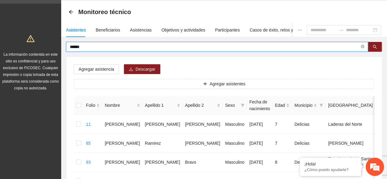 The width and height of the screenshot is (387, 179). Describe the element at coordinates (120, 105) in the screenshot. I see `span: Nombre` at that location.